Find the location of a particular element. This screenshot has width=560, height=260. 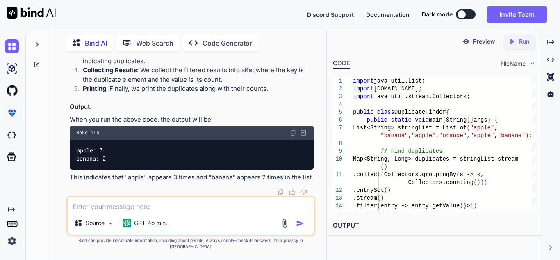

div: 14 is located at coordinates (337, 205).